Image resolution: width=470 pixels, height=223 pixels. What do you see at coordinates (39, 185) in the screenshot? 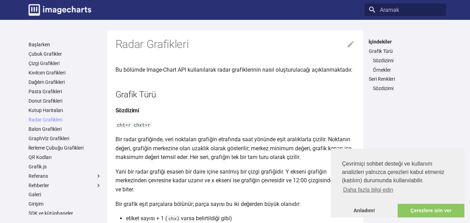
I see `font: Rehberler` at bounding box center [39, 185].